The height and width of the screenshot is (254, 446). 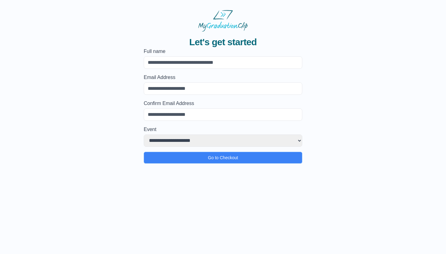 I want to click on img: MyGraduationClip, so click(x=223, y=21).